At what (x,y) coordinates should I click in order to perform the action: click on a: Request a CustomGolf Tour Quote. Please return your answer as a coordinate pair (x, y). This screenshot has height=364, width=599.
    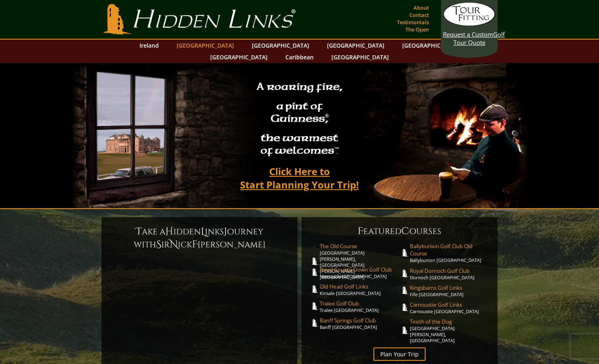
    Looking at the image, I should click on (469, 24).